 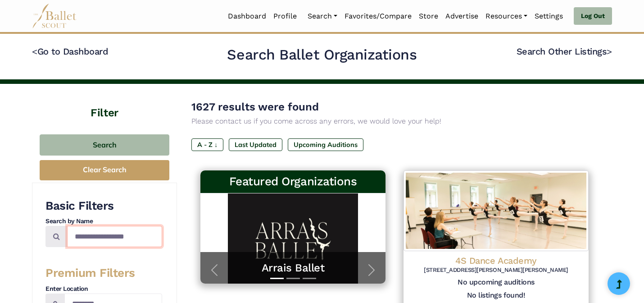 I want to click on label: Upcoming Auditions, so click(x=326, y=144).